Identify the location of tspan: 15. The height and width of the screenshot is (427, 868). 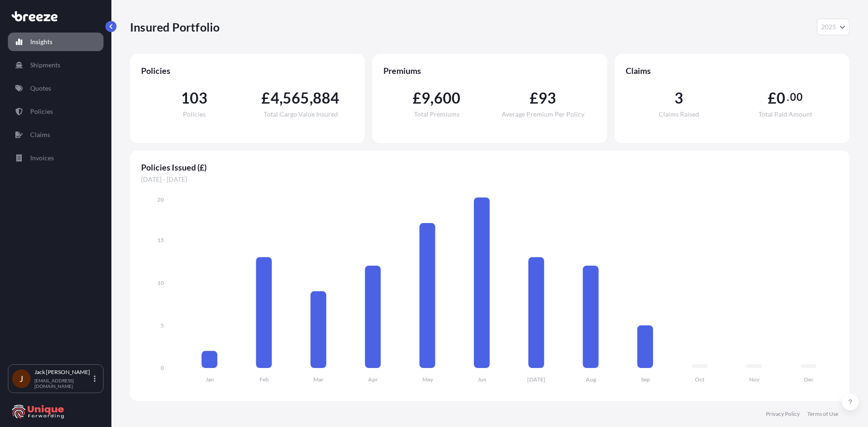
(161, 239).